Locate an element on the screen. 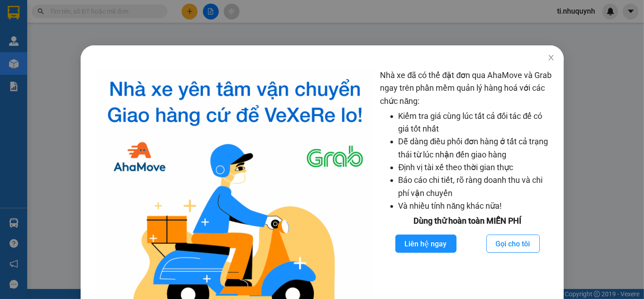 The width and height of the screenshot is (644, 299). li: Báo cáo chi tiết, rõ ràng doanh thu và chi phí vận chuyển is located at coordinates (476, 187).